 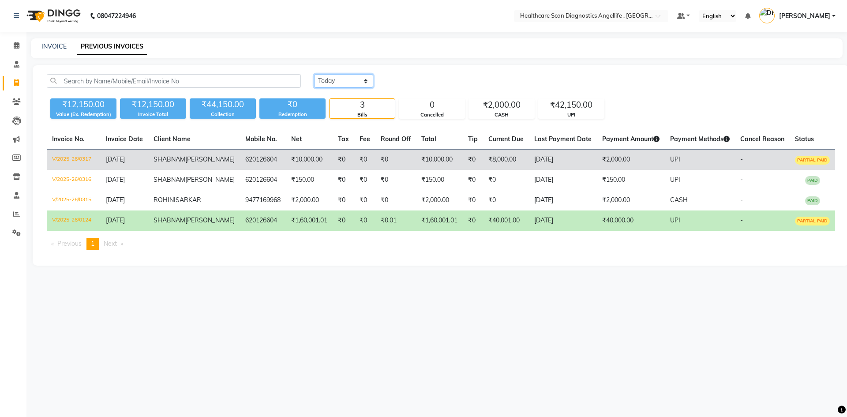 What do you see at coordinates (571, 115) in the screenshot?
I see `div: UPI` at bounding box center [571, 115].